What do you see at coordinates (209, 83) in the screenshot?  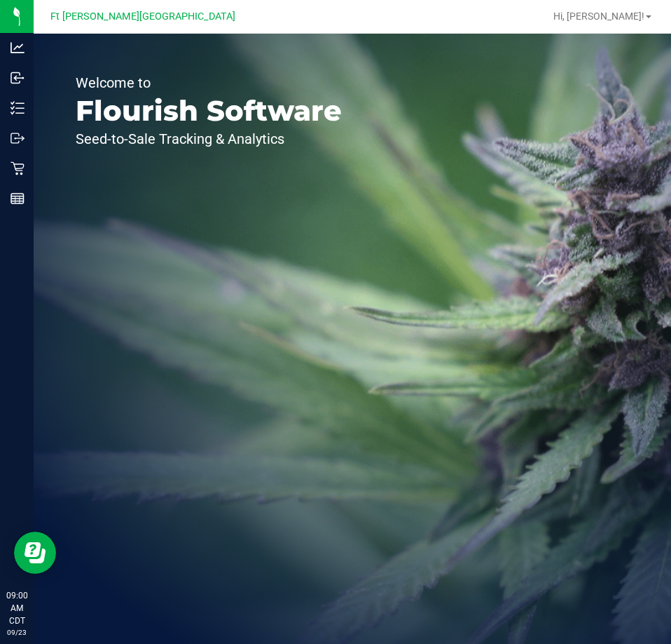 I see `p: Welcome to` at bounding box center [209, 83].